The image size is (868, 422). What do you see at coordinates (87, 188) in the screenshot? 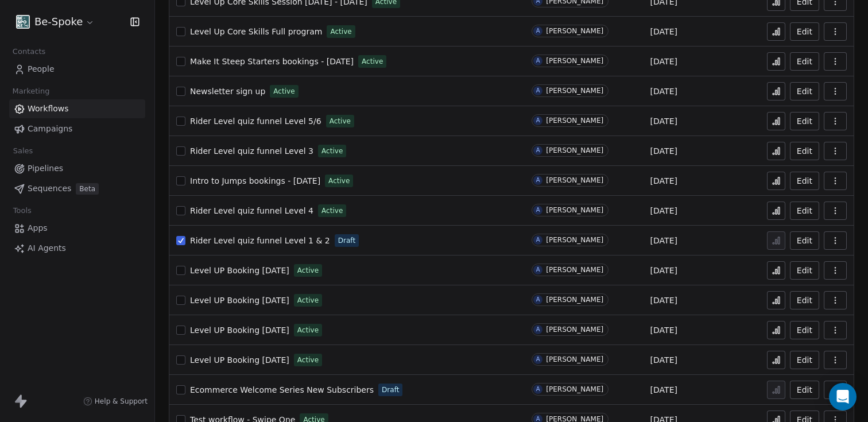
I see `span: Beta` at bounding box center [87, 188].